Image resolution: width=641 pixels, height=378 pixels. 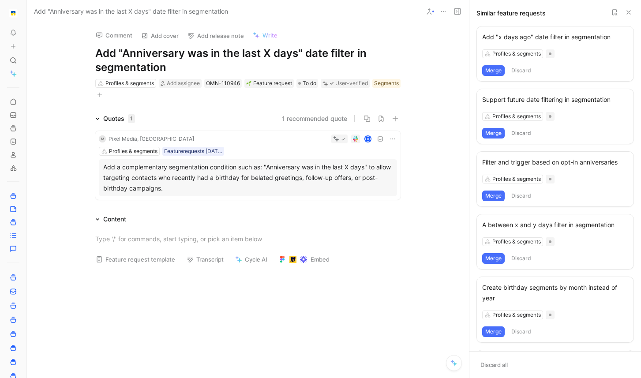 I want to click on h1: Add "Anniversary was in the last X days" date filter in segmentation, so click(x=248, y=60).